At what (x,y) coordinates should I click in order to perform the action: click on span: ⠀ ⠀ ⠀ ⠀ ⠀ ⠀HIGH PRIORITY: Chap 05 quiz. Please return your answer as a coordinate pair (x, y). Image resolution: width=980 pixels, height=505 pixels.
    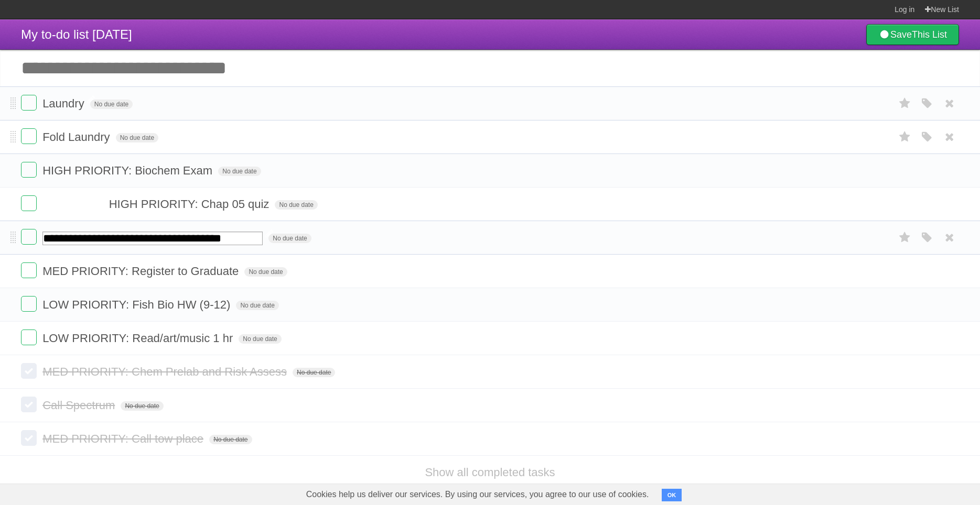
    Looking at the image, I should click on (157, 204).